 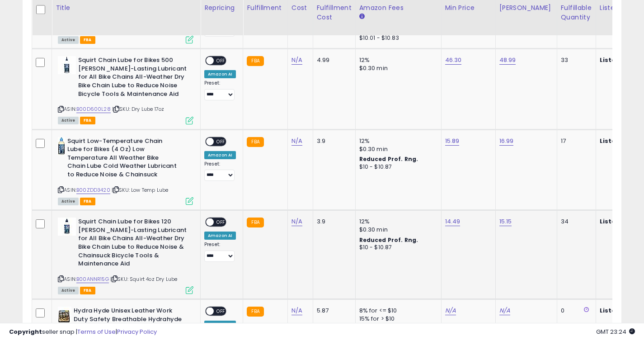 I want to click on div: Fulfillment Cost, so click(x=334, y=12).